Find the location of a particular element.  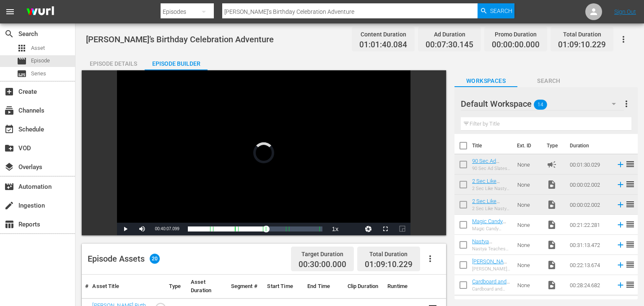

span: Ad is located at coordinates (552, 164).